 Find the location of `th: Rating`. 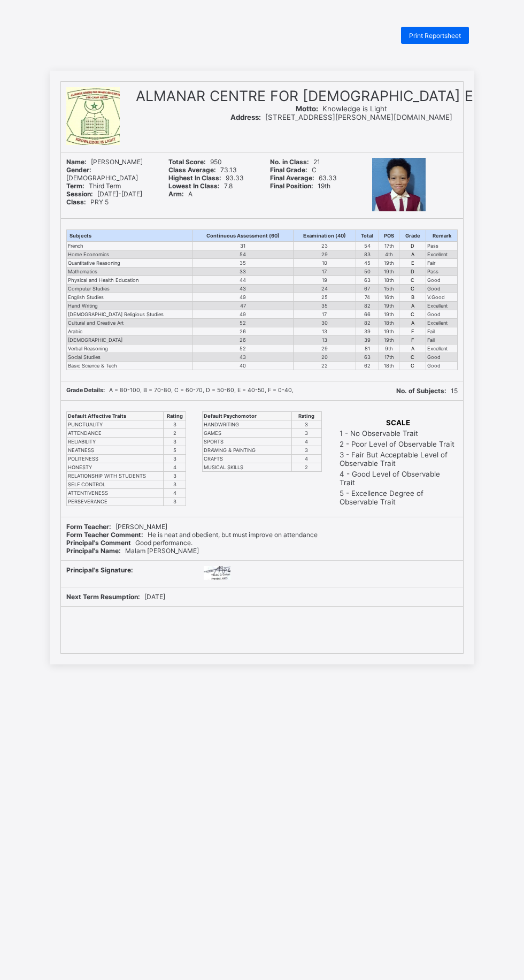

th: Rating is located at coordinates (175, 416).